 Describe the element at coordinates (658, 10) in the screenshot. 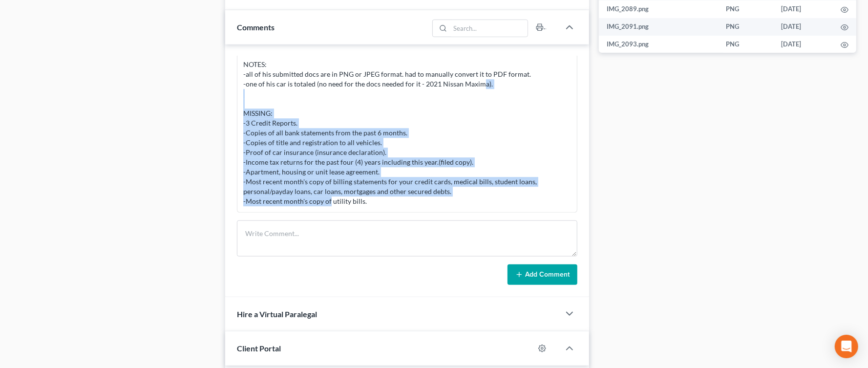

I see `td: IMG_2089.png` at that location.